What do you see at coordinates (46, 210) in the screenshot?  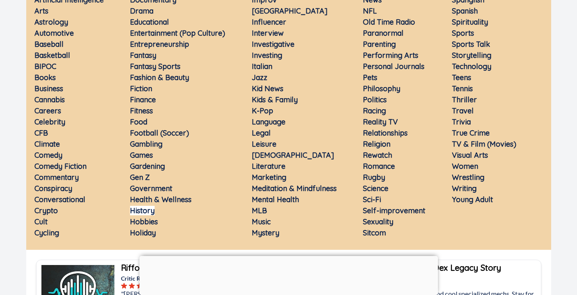 I see `a: Crypto` at bounding box center [46, 210].